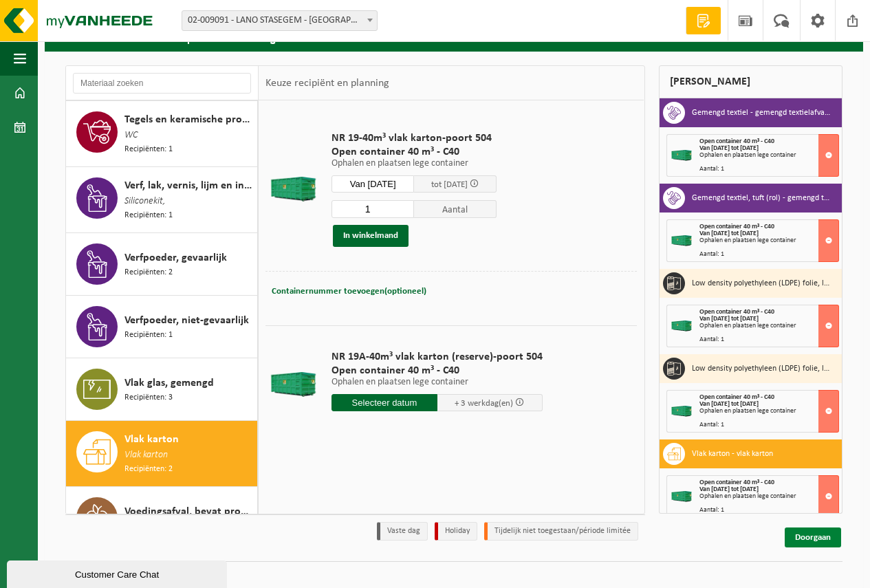 Image resolution: width=870 pixels, height=588 pixels. What do you see at coordinates (161, 264) in the screenshot?
I see `button: Verfpoeder, gevaarlijk Recipiënten: 2` at bounding box center [161, 264].